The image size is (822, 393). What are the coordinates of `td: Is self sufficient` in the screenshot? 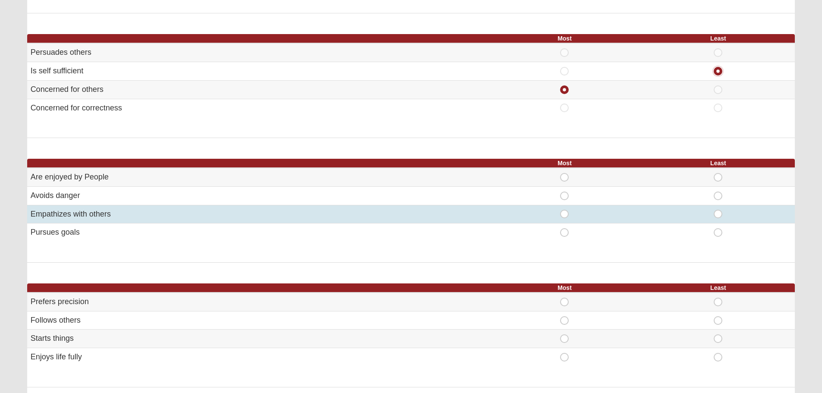 It's located at (258, 71).